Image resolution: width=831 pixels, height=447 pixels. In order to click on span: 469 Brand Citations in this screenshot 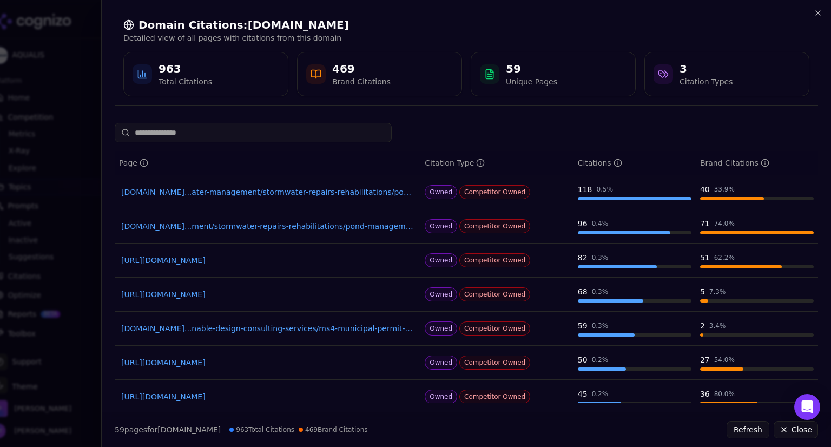, I will do `click(333, 430)`.